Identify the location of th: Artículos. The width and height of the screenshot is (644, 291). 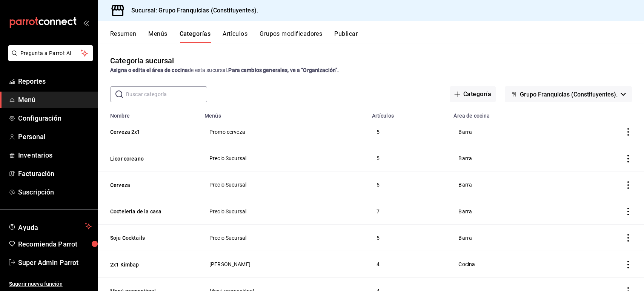
(409, 114).